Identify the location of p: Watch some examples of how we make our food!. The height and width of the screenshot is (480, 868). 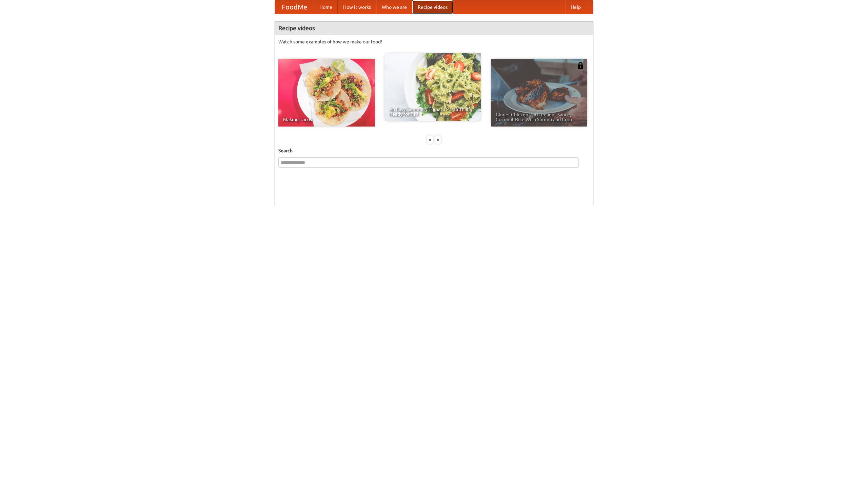
(434, 42).